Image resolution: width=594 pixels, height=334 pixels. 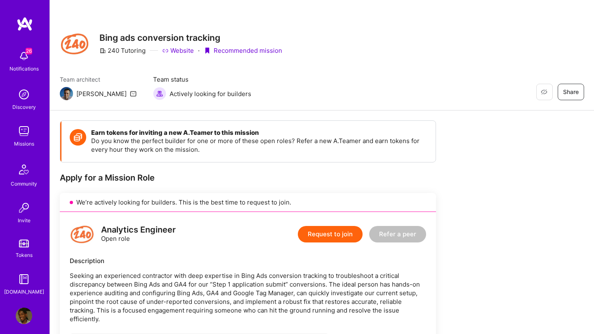 What do you see at coordinates (24, 220) in the screenshot?
I see `div: Invite` at bounding box center [24, 220].